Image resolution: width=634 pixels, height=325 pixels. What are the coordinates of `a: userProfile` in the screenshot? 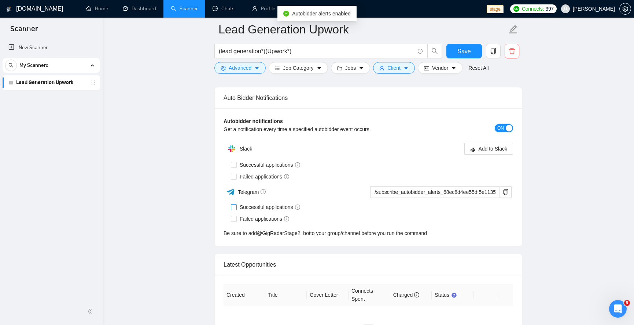 It's located at (264, 8).